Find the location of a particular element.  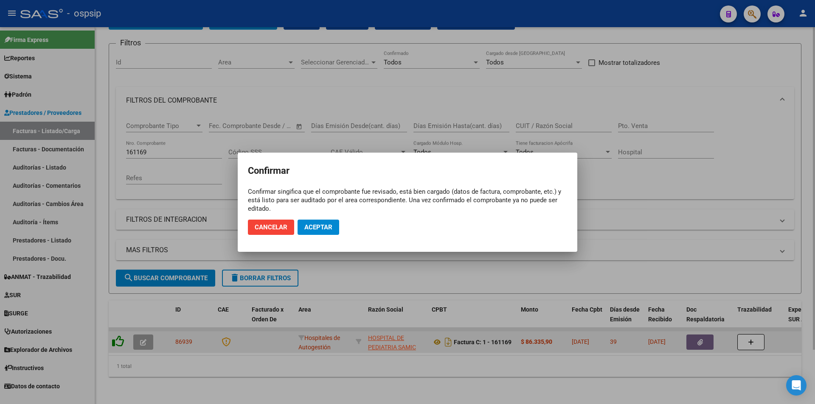

div: Confirmar singifica que el comprobante fue revisado, está bien cargado (datos de factura, comprob... is located at coordinates (407, 200).